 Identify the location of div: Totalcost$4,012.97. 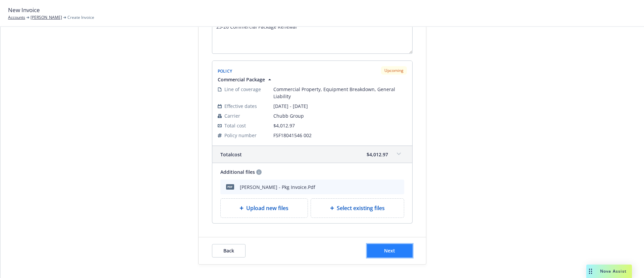
(312, 154).